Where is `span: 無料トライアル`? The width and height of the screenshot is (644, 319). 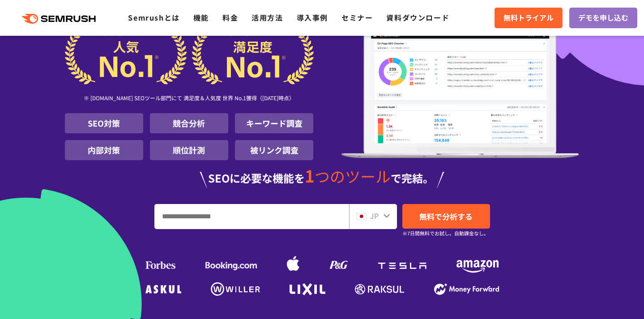 span: 無料トライアル is located at coordinates (529, 18).